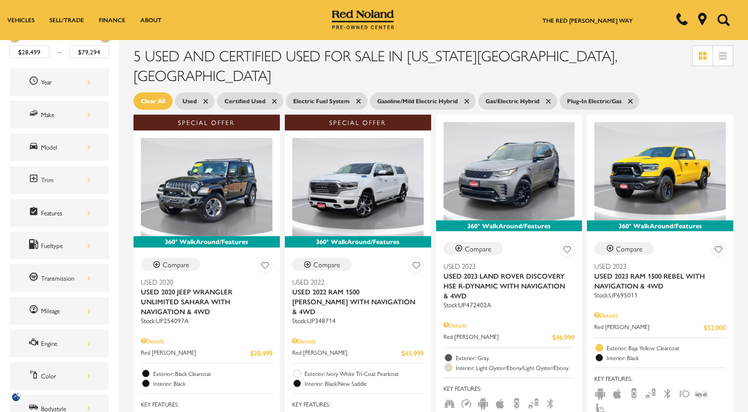  Describe the element at coordinates (16, 397) in the screenshot. I see `section: Click to Open Cookie Consent Modal` at that location.